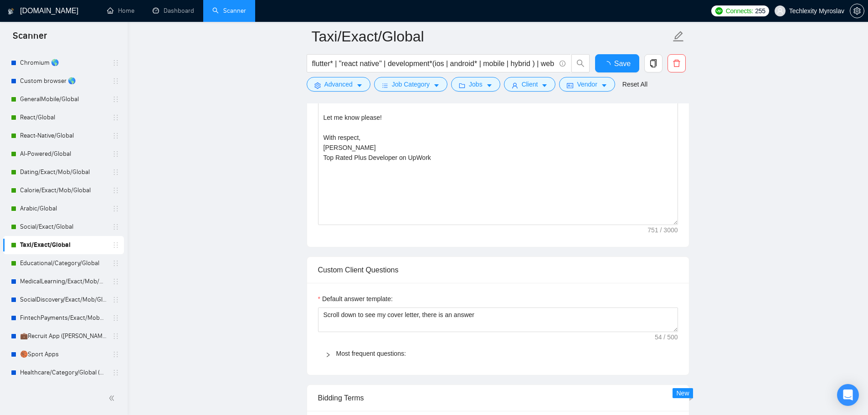  What do you see at coordinates (858, 11) in the screenshot?
I see `button: setting` at bounding box center [858, 11].